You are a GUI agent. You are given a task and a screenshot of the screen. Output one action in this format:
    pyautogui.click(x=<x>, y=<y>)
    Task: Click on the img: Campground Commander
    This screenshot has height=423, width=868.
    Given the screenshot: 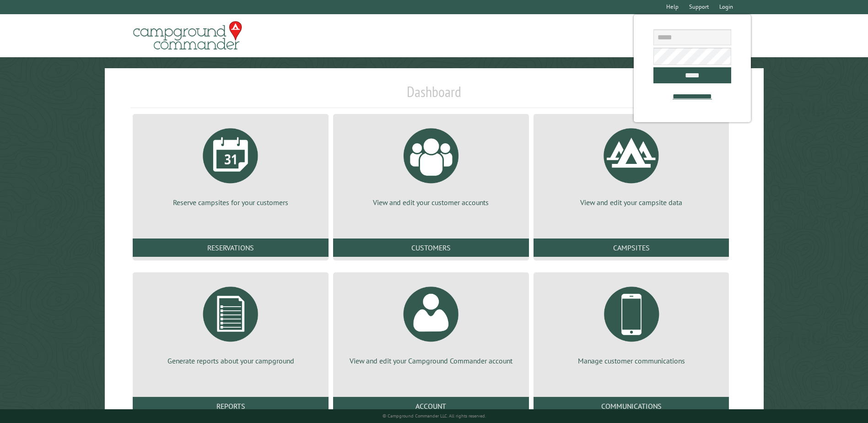 What is the action you would take?
    pyautogui.click(x=188, y=36)
    